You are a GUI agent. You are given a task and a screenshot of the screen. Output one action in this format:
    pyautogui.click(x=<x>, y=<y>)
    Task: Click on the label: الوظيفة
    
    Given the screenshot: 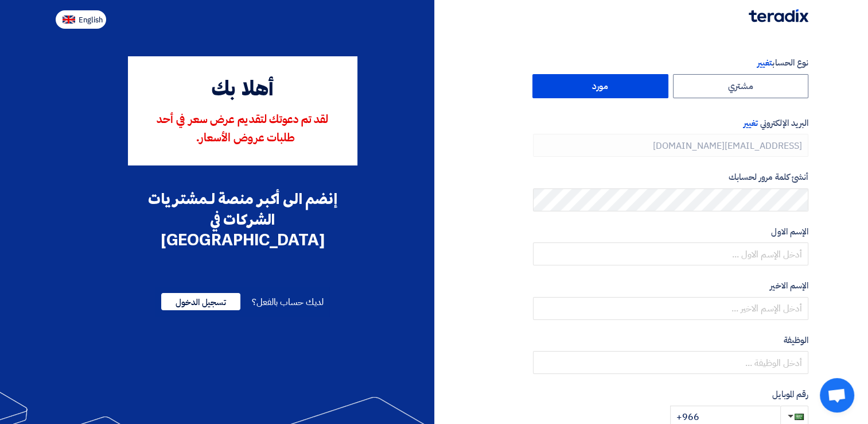 What is the action you would take?
    pyautogui.click(x=671, y=340)
    